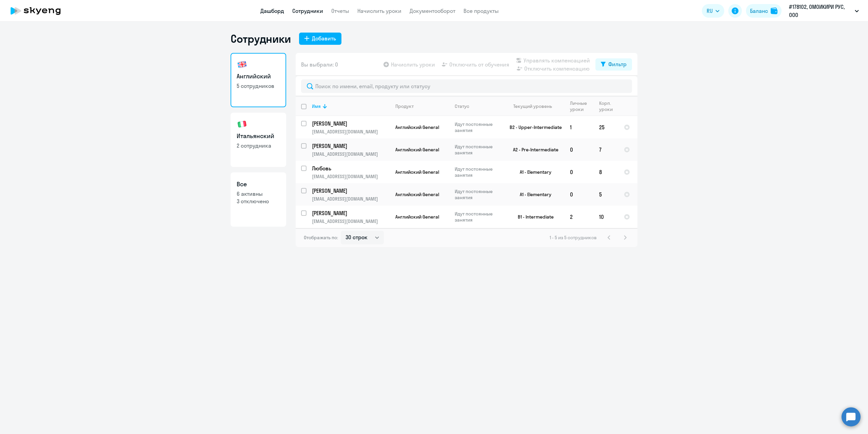 The height and width of the screenshot is (434, 868). Describe the element at coordinates (713, 11) in the screenshot. I see `button: RU` at that location.